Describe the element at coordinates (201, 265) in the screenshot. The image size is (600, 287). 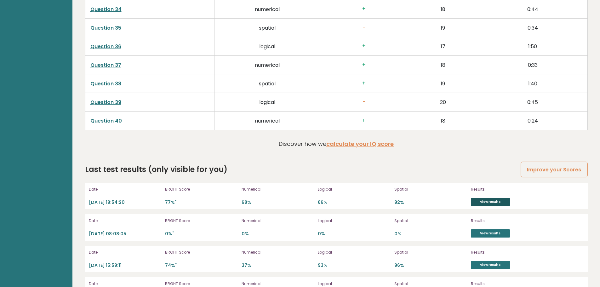
I see `p: 74%` at that location.